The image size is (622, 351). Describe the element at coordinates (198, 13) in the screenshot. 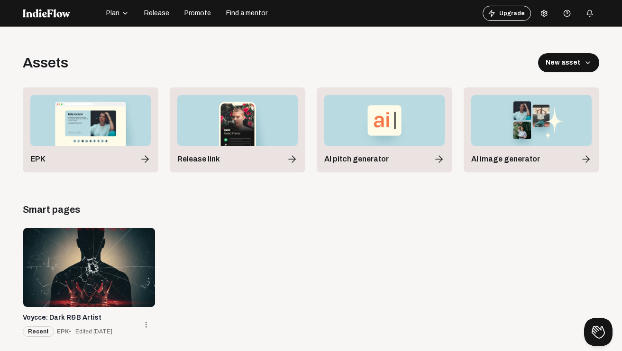

I see `span: Promote` at that location.